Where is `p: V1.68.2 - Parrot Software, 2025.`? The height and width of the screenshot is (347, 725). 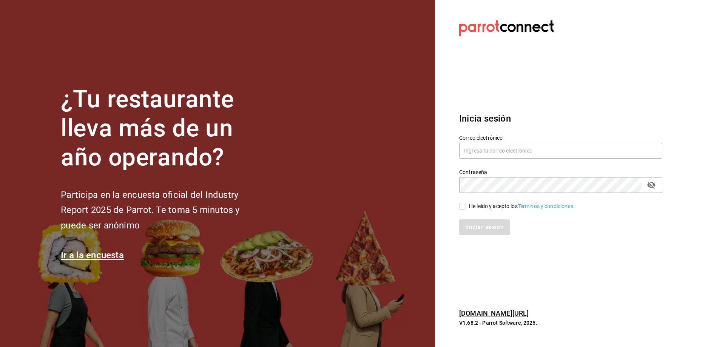
p: V1.68.2 - Parrot Software, 2025. is located at coordinates (561, 323).